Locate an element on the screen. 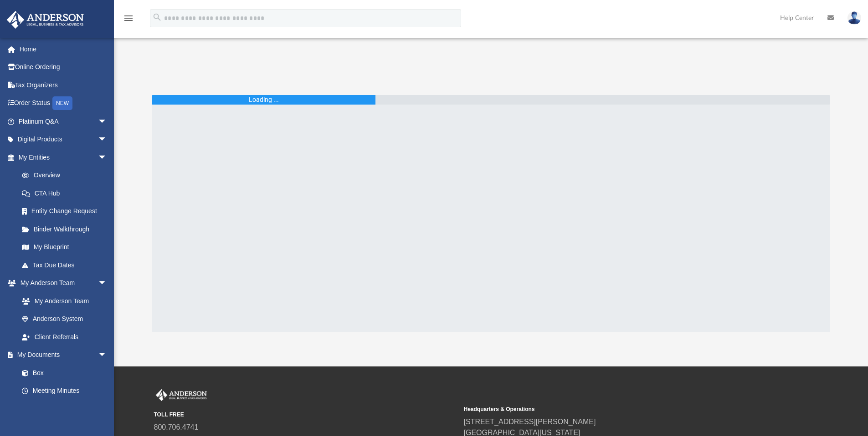 This screenshot has height=436, width=868. a: Tax Organizers is located at coordinates (64, 85).